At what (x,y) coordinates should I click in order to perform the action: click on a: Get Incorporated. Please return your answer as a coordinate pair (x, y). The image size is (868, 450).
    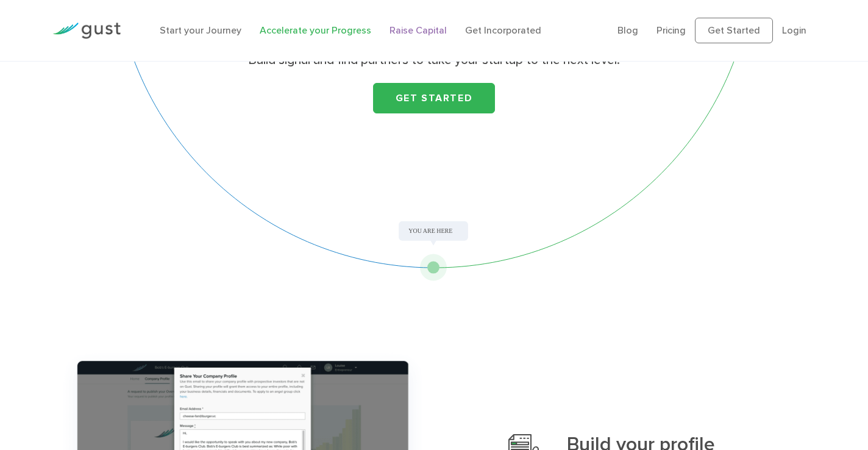
    Looking at the image, I should click on (503, 30).